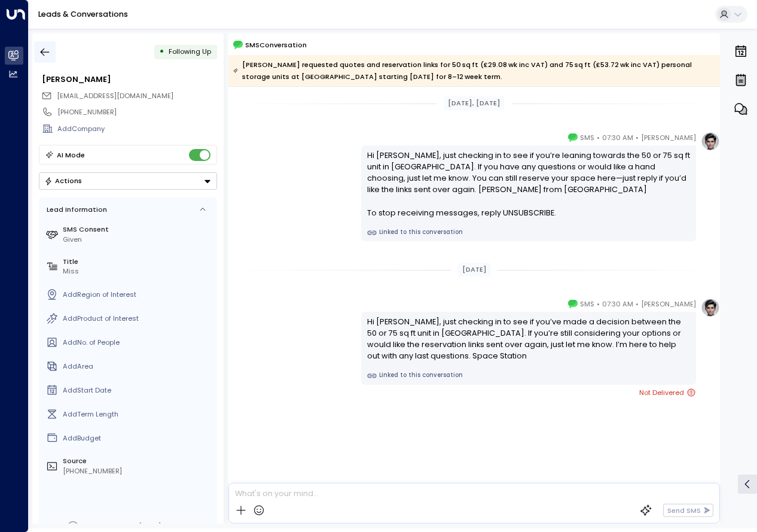 This screenshot has width=757, height=532. What do you see at coordinates (83, 14) in the screenshot?
I see `a: Leads & Conversations` at bounding box center [83, 14].